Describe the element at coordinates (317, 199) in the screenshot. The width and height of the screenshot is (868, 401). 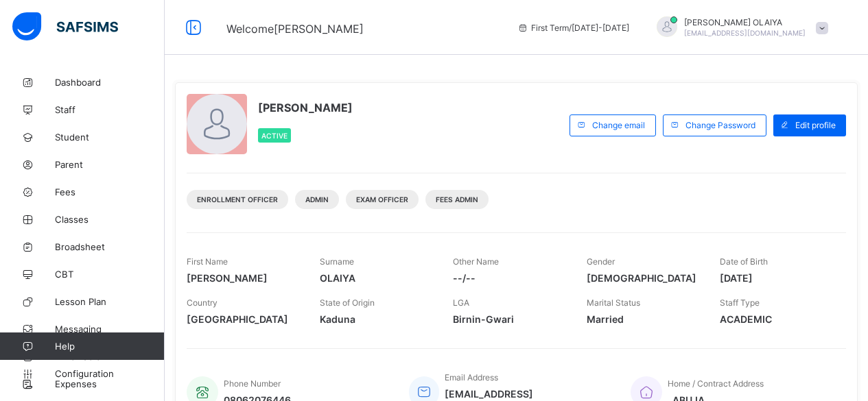
I see `span: Admin` at that location.